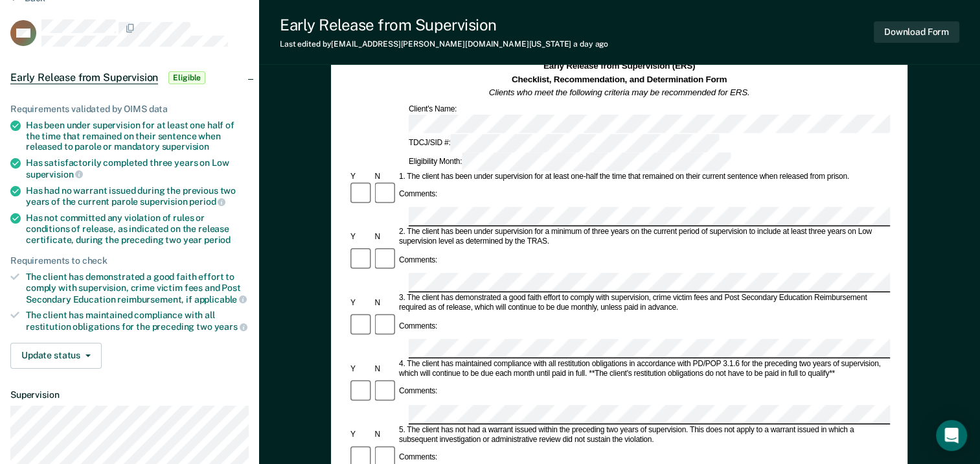 The height and width of the screenshot is (464, 980). What do you see at coordinates (137, 169) in the screenshot?
I see `div: Has satisfactorily completed three years on Low` at bounding box center [137, 169].